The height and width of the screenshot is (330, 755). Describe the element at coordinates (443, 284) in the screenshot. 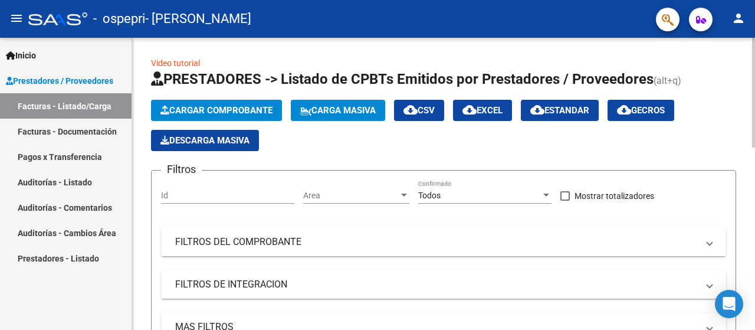

I see `mat-expansion-panel-header: FILTROS DE INTEGRACION` at that location.